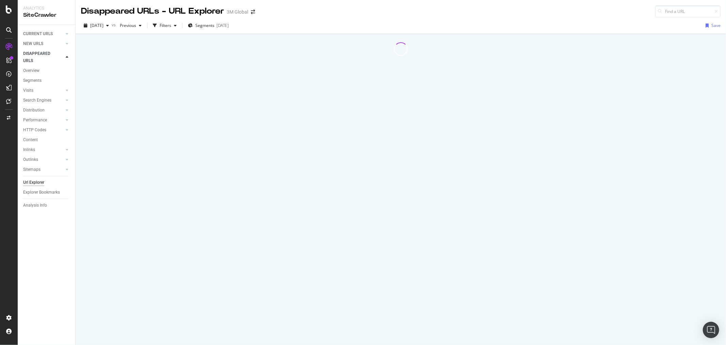  I want to click on a: Content, so click(47, 140).